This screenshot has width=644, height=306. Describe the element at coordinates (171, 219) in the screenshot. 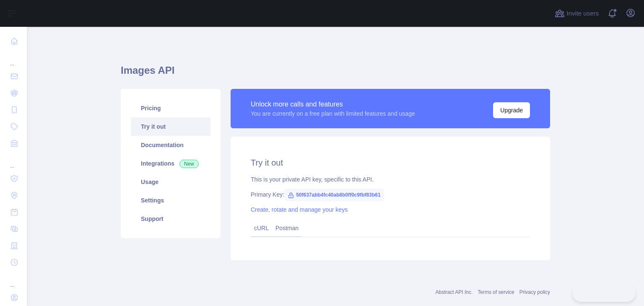

I see `a: Support` at that location.